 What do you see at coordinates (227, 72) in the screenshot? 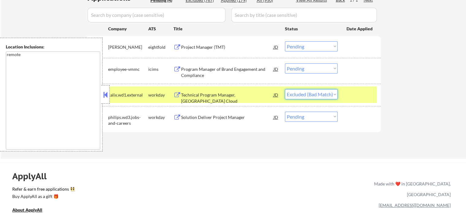
I see `div: Program Manager of Brand Engagement and Compliance` at bounding box center [227, 72].